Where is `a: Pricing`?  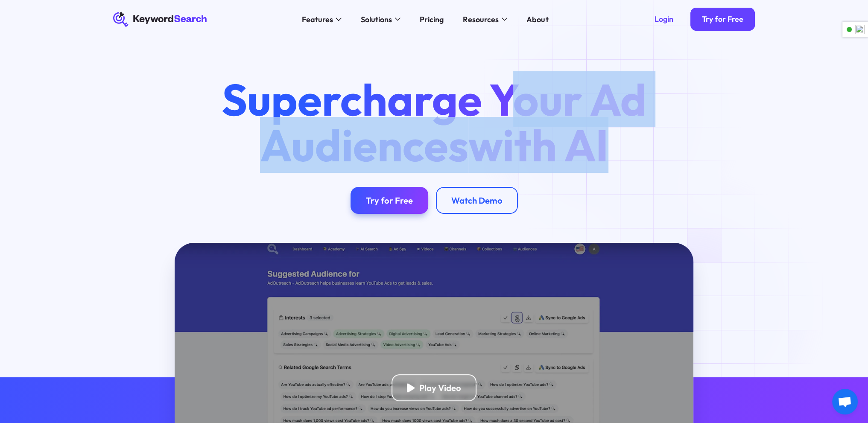 a: Pricing is located at coordinates (432, 19).